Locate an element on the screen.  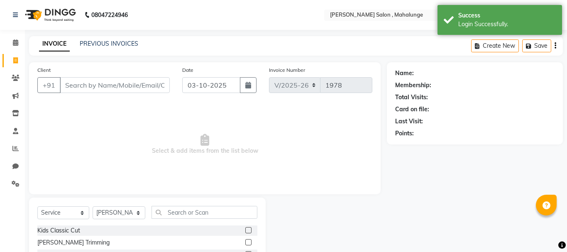
button: Save is located at coordinates (537, 46).